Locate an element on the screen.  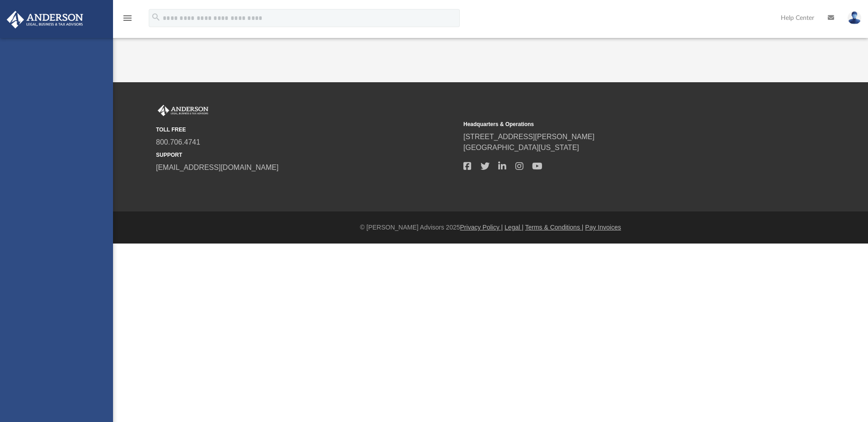
small: TOLL FREE is located at coordinates (307, 130).